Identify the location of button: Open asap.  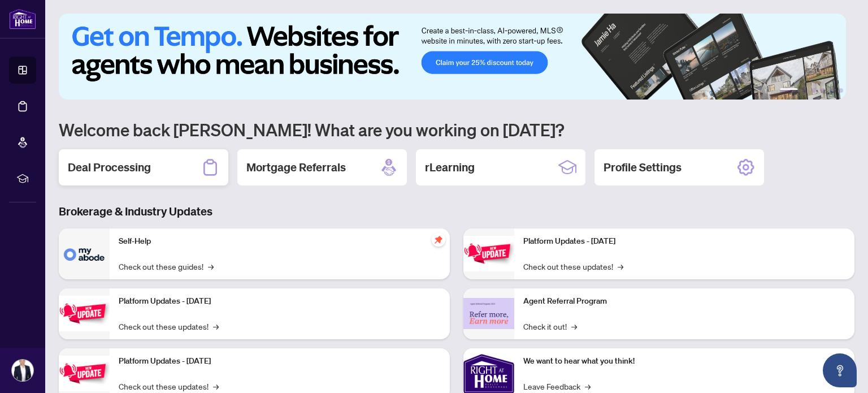
(840, 370).